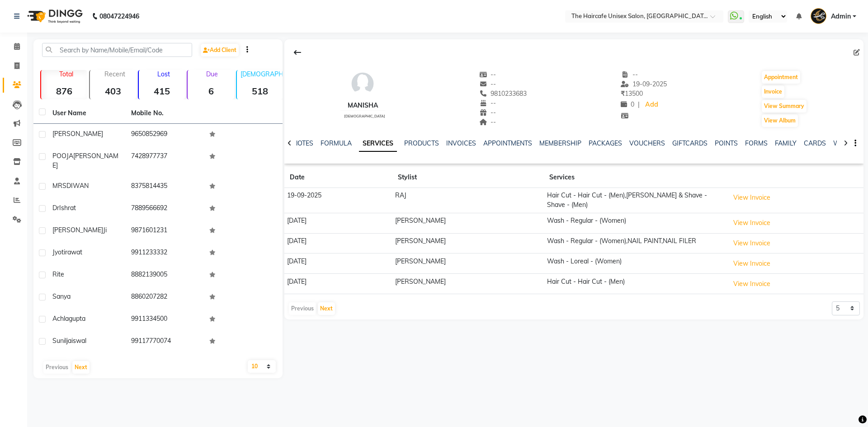 The height and width of the screenshot is (427, 868). Describe the element at coordinates (165, 135) in the screenshot. I see `td: 9650852969` at that location.